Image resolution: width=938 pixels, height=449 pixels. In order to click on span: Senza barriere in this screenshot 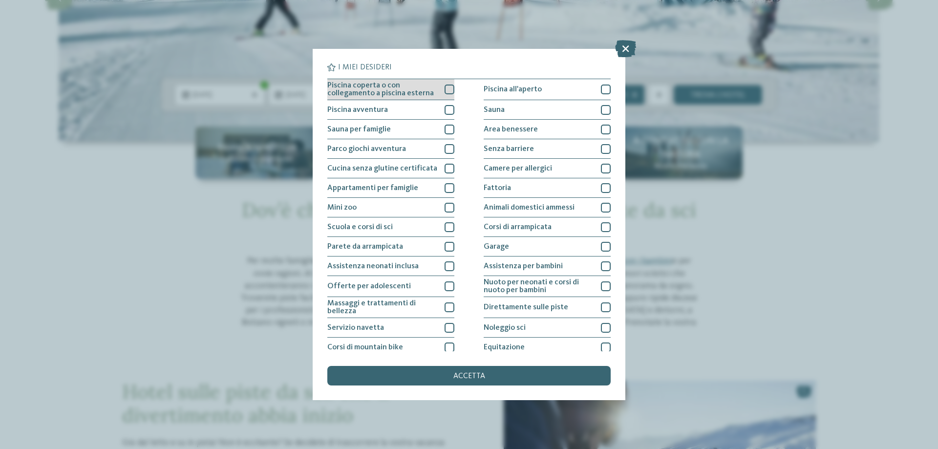, I will do `click(509, 149)`.